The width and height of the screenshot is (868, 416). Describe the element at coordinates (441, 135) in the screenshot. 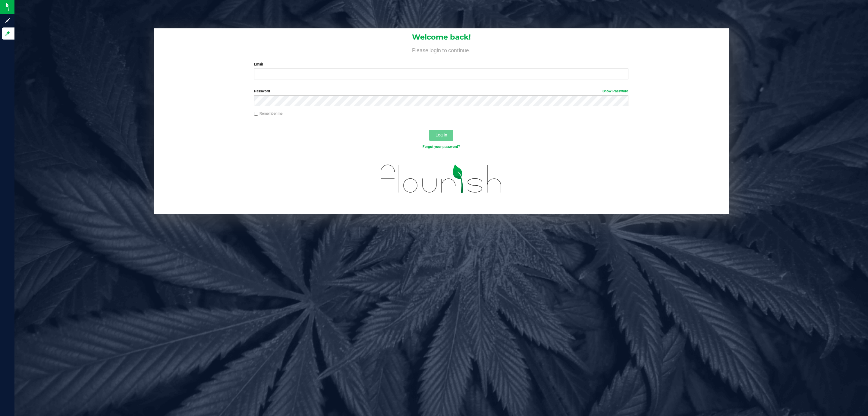

I see `button: Log In` at that location.